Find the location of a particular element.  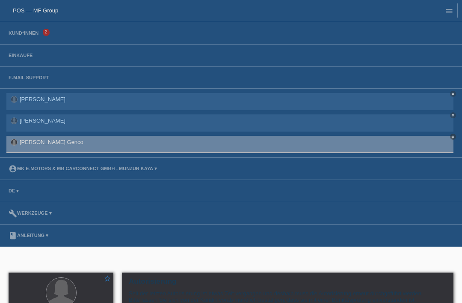

a: POS — MF Group is located at coordinates (36, 10).